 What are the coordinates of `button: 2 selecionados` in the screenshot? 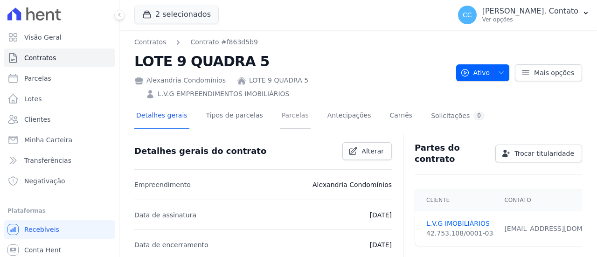 It's located at (176, 14).